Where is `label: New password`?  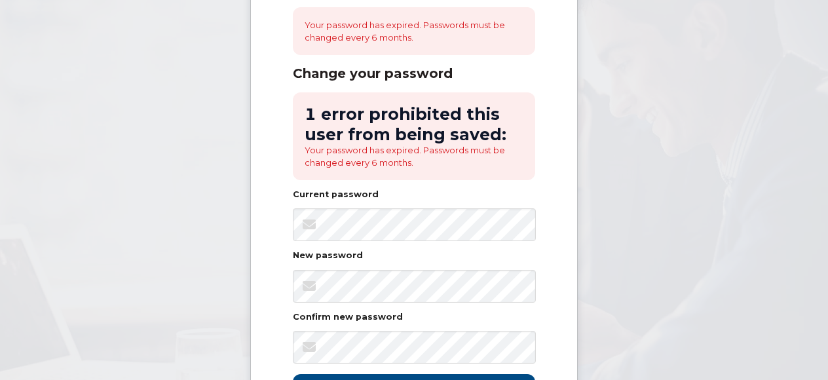
label: New password is located at coordinates (327, 255).